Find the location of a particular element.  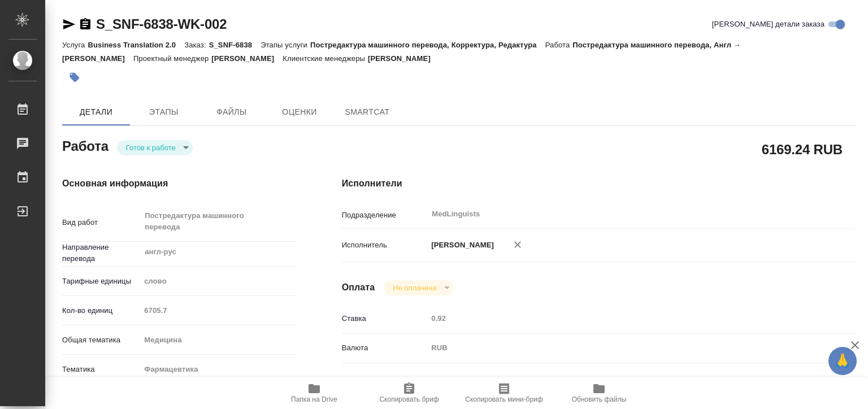

button: Добавить тэг is located at coordinates (75, 77).